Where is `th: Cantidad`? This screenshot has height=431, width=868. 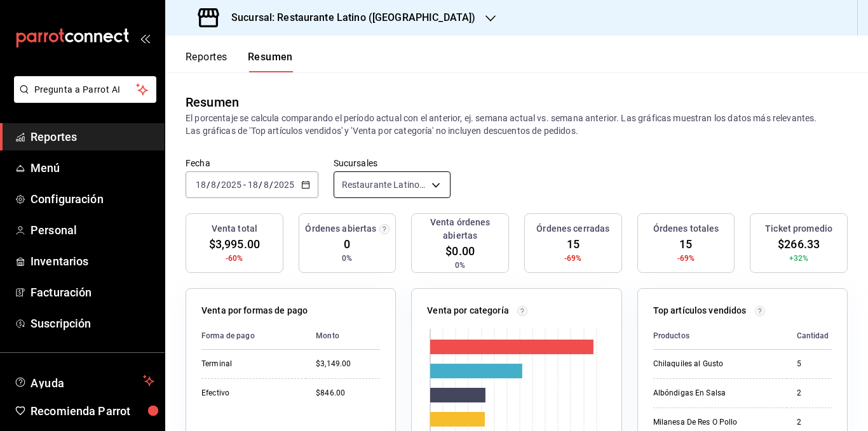
th: Cantidad is located at coordinates (813, 336).